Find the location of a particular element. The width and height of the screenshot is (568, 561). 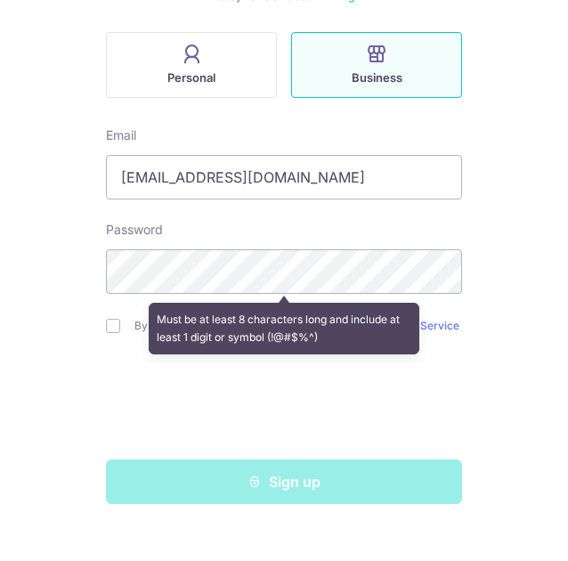

a: Personal is located at coordinates (191, 65).